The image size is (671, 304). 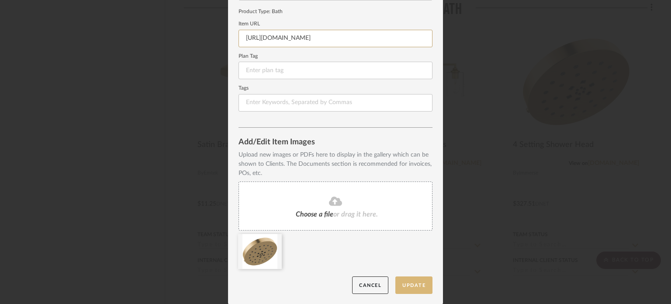 What do you see at coordinates (336, 70) in the screenshot?
I see `input: Enter plan tag` at bounding box center [336, 70].